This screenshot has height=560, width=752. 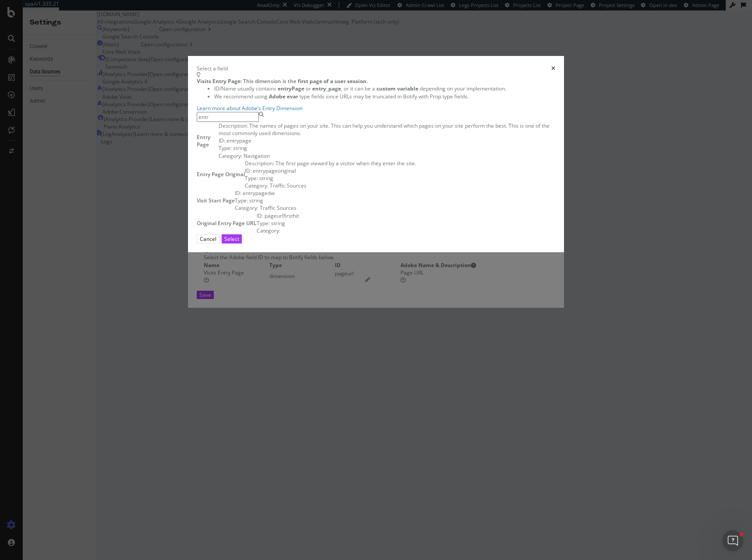 What do you see at coordinates (274, 170) in the screenshot?
I see `span: entrypageoriginal` at bounding box center [274, 170].